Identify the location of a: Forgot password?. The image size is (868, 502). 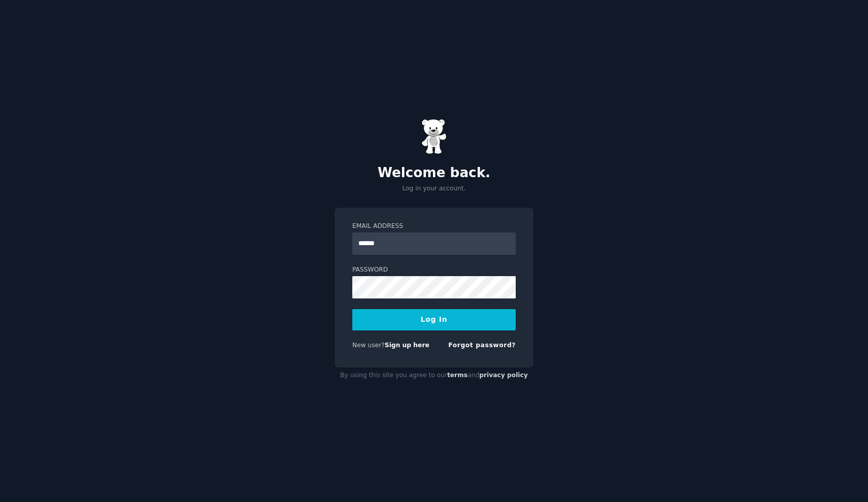
(482, 346).